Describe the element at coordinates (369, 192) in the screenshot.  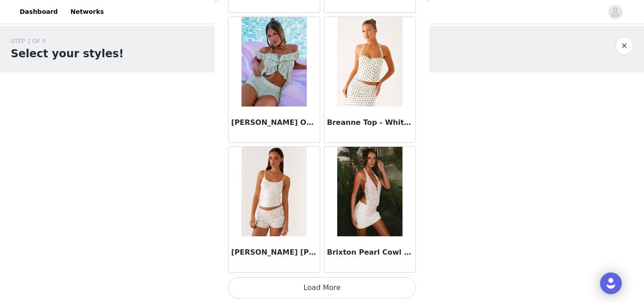
I see `img: Brixton Pearl Cowl Neck Halter Top - Pearl` at that location.